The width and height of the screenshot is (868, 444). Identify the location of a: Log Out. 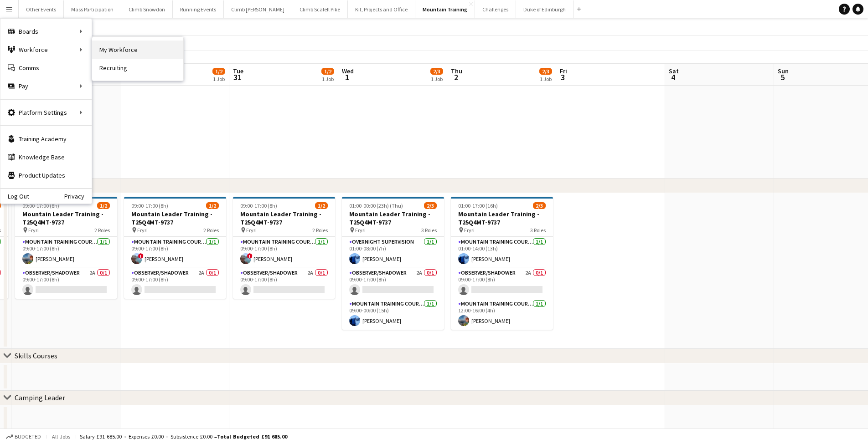
(15, 197).